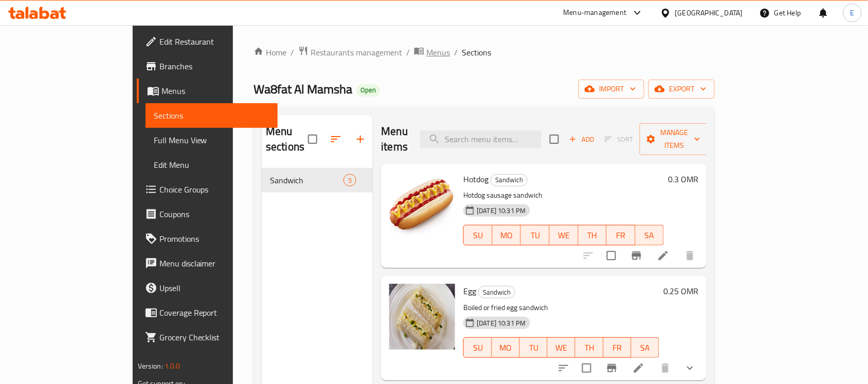 Image resolution: width=868 pixels, height=384 pixels. I want to click on span: Branches, so click(215, 66).